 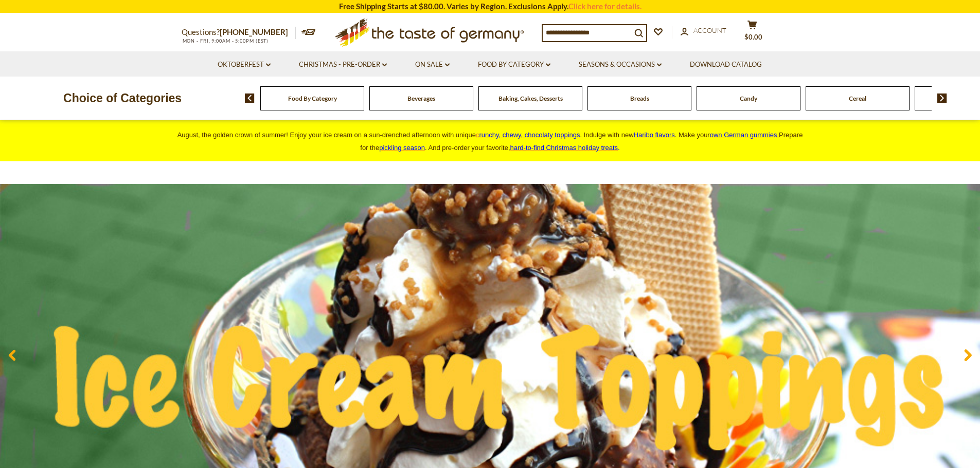 What do you see at coordinates (421, 98) in the screenshot?
I see `span: Beverages` at bounding box center [421, 98].